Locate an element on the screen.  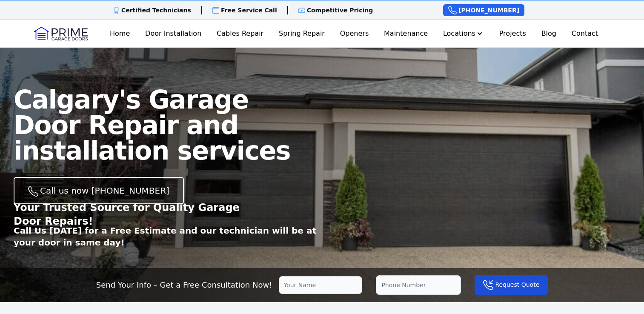
input: Your Name is located at coordinates (320, 285).